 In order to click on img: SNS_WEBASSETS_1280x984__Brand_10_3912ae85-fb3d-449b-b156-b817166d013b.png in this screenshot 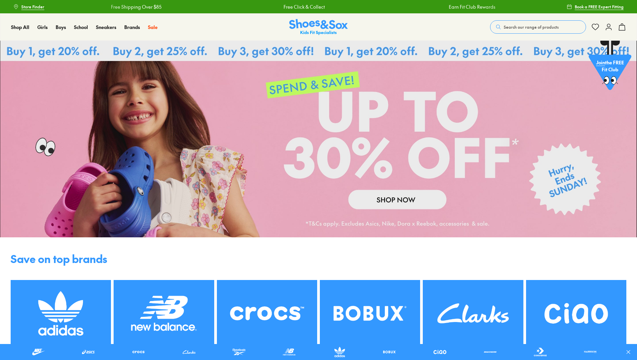, I will do `click(473, 313)`.